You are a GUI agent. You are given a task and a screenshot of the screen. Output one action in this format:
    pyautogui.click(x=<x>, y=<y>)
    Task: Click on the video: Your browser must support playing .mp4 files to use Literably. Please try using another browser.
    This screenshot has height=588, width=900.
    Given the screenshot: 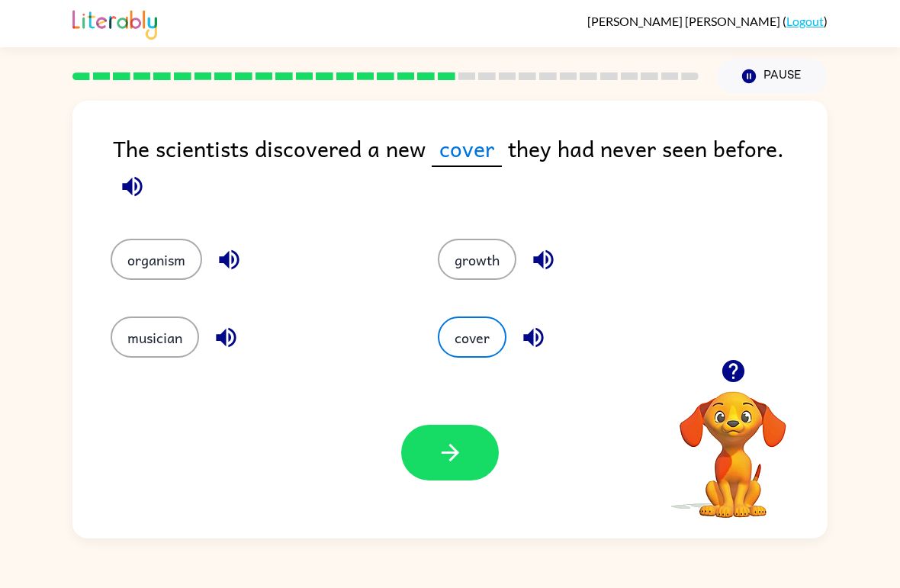 What is the action you would take?
    pyautogui.click(x=733, y=444)
    